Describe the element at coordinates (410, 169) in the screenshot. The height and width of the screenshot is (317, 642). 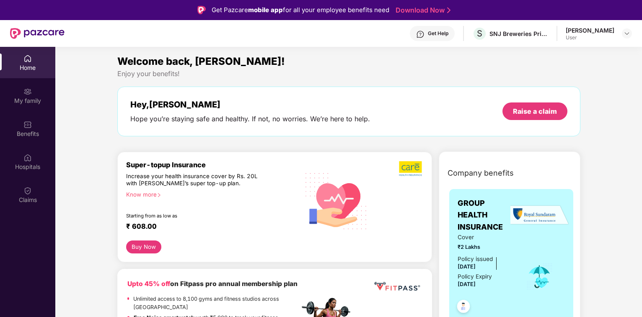
I see `img: b5dec4f62d2307b9de63beb79f102df3.png` at that location.